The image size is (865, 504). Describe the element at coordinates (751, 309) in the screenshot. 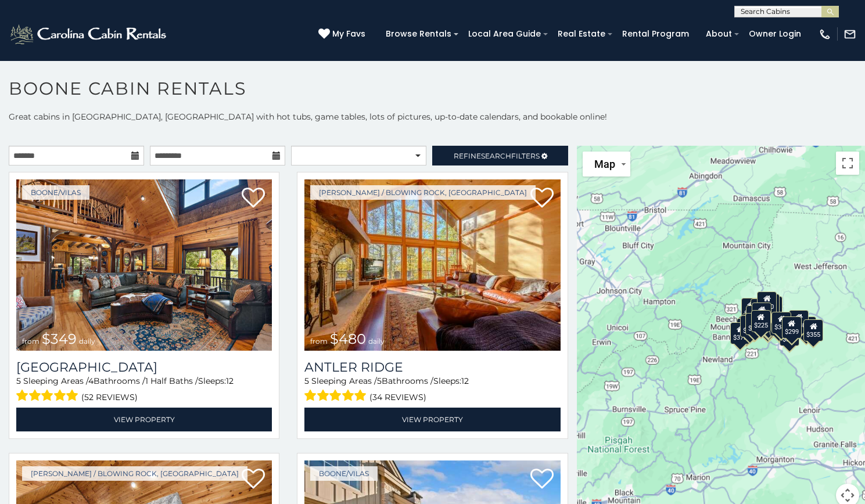

I see `div: $635` at that location.